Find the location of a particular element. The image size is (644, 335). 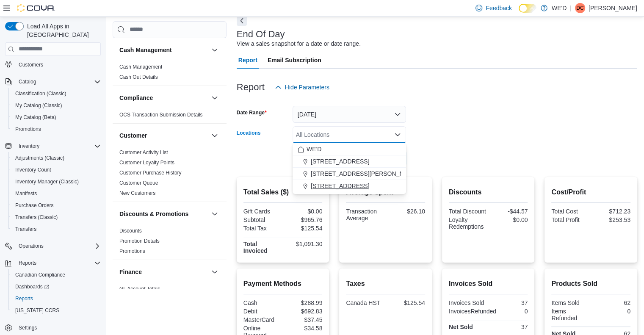

button: Manifests is located at coordinates (57, 194).